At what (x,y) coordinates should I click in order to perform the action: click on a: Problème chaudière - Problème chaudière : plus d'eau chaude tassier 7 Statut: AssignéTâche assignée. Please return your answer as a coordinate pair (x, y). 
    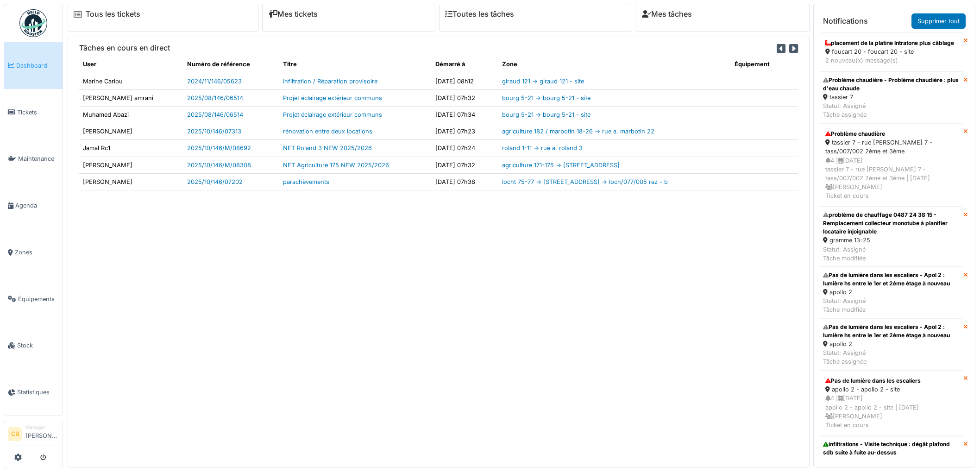
    Looking at the image, I should click on (891, 98).